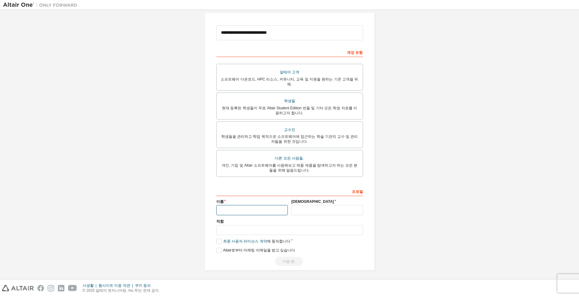  What do you see at coordinates (41, 288) in the screenshot?
I see `img: facebook.svg` at bounding box center [41, 288].